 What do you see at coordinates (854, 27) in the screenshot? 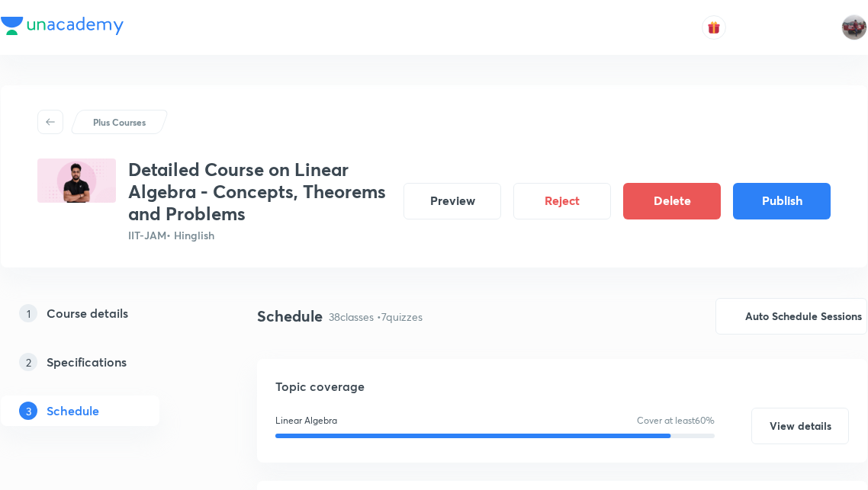
I see `img: amirhussain Hussain` at bounding box center [854, 27].